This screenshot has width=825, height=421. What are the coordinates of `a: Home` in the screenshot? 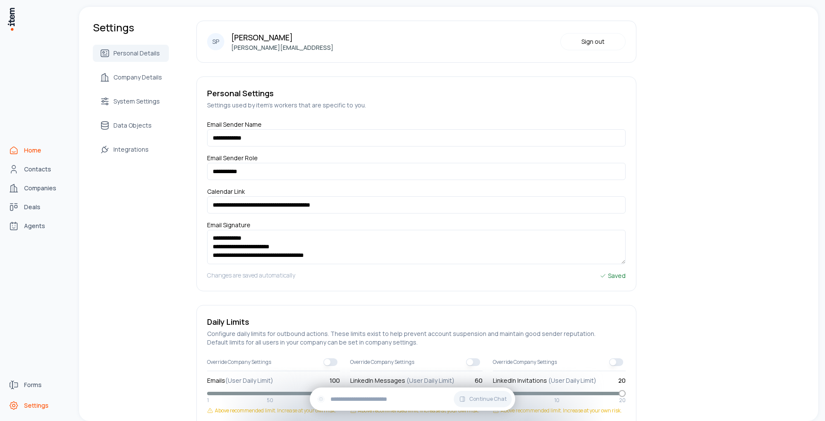 It's located at (38, 150).